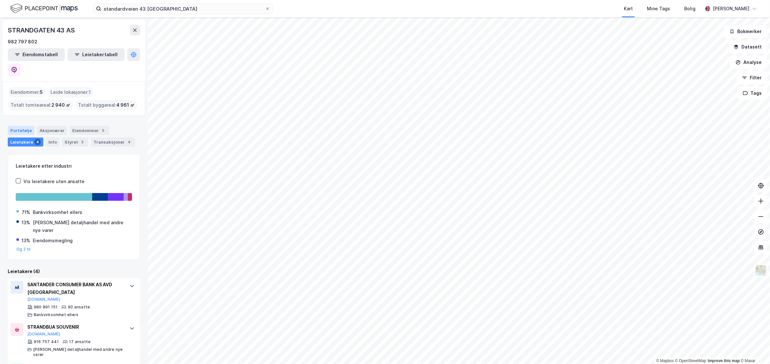  What do you see at coordinates (83, 142) in the screenshot?
I see `div: 3` at bounding box center [83, 142].